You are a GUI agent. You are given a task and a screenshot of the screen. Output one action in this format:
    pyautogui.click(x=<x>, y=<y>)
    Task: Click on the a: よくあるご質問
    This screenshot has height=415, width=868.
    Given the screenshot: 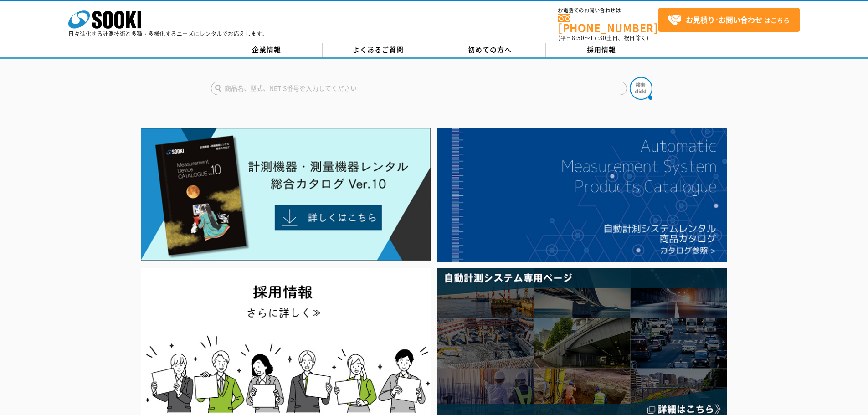 What is the action you would take?
    pyautogui.click(x=378, y=50)
    